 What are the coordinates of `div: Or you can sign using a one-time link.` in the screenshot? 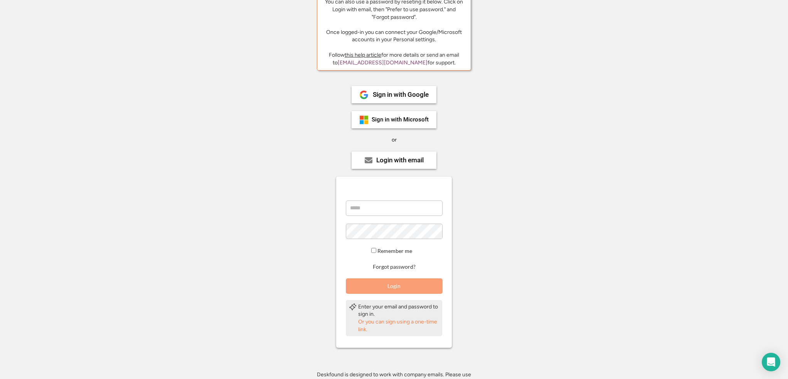 It's located at (398, 325).